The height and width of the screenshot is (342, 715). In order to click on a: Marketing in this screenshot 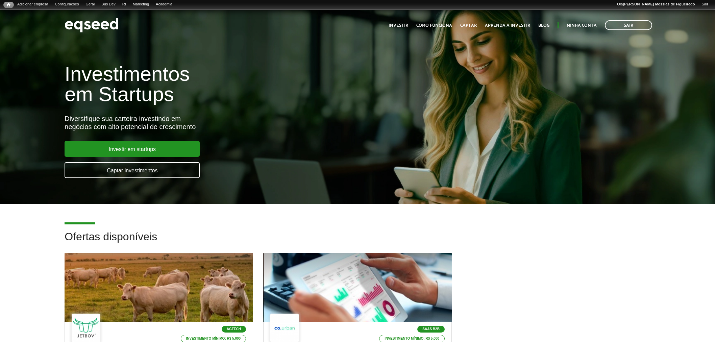, I will do `click(141, 4)`.